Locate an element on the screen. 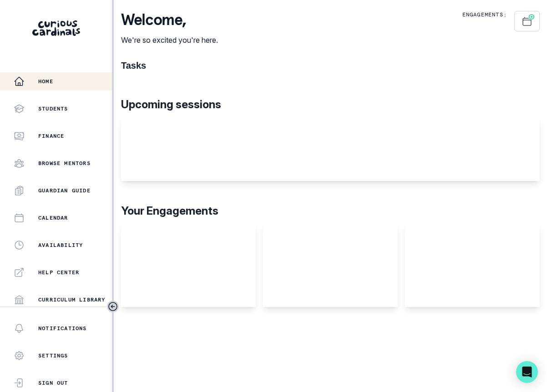  p: Sign Out is located at coordinates (53, 383).